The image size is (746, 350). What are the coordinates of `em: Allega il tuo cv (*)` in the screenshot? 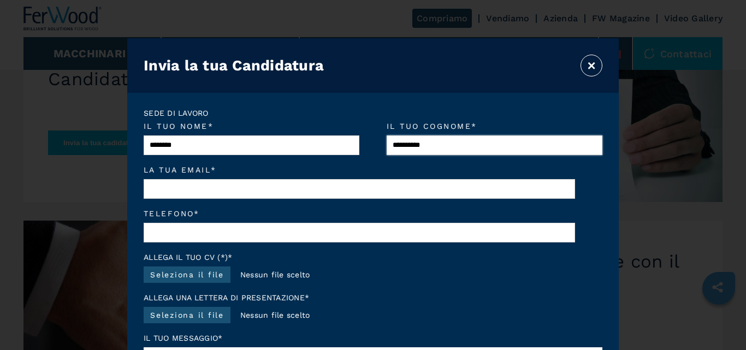 It's located at (373, 257).